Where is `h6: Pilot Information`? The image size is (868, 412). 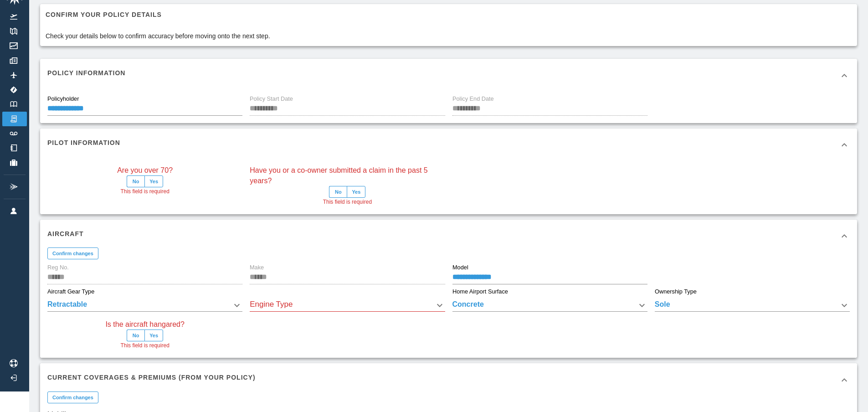 h6: Pilot Information is located at coordinates (84, 143).